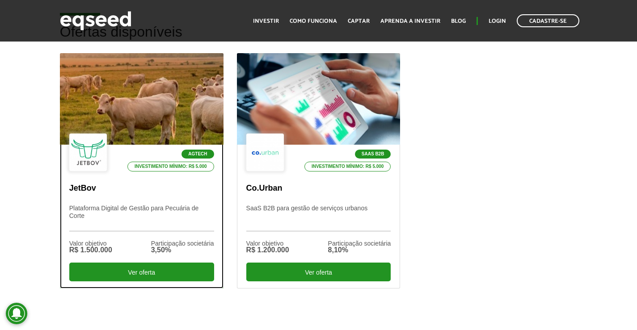 This screenshot has height=330, width=637. I want to click on img: EqSeed, so click(96, 21).